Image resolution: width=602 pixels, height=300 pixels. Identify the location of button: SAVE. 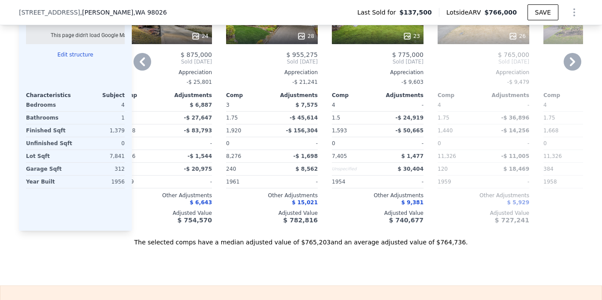
(543, 12).